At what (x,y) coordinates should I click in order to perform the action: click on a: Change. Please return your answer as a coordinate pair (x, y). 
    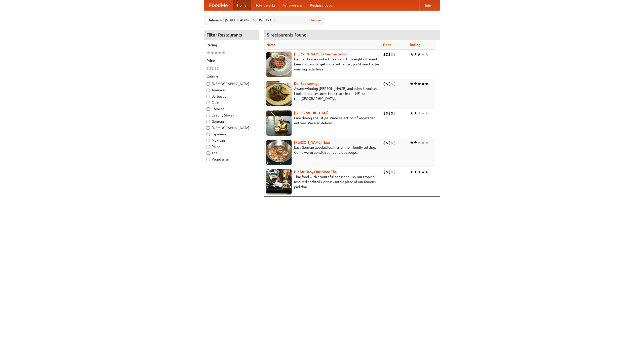
    Looking at the image, I should click on (315, 20).